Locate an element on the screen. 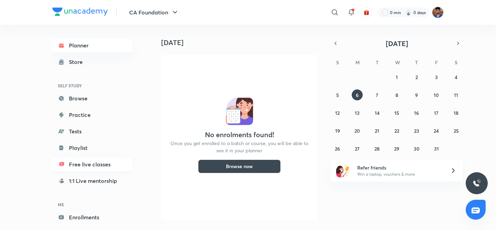  button: October 11, 2025 is located at coordinates (456, 95).